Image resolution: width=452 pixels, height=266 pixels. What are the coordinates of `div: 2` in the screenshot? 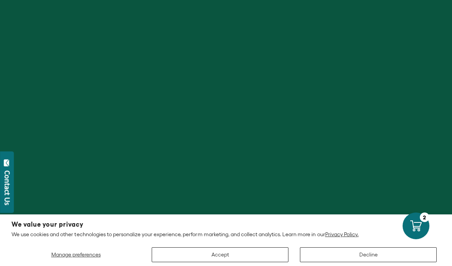 It's located at (424, 217).